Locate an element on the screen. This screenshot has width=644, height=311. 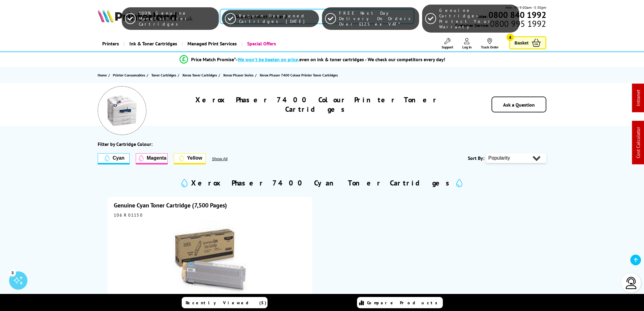
a: Log In is located at coordinates (467, 44).